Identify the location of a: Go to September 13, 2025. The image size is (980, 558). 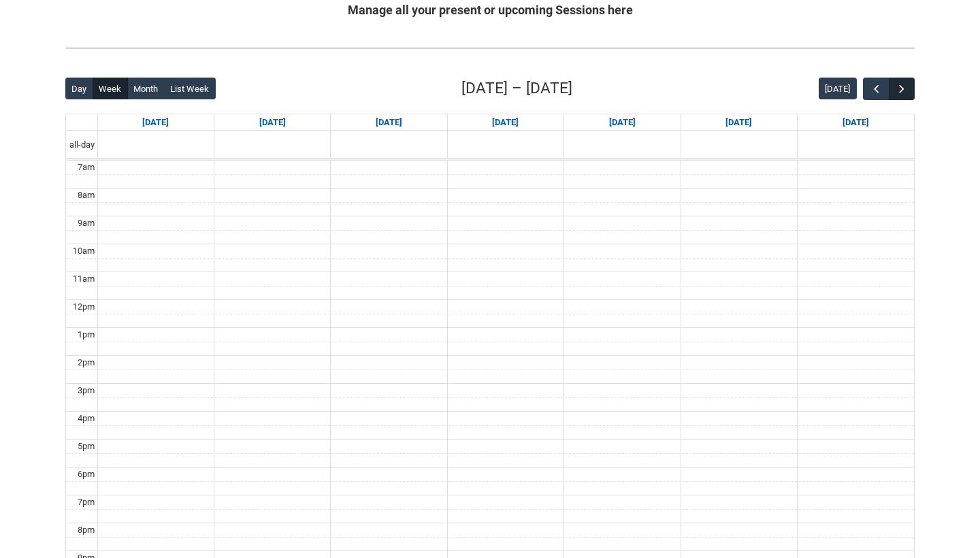
(855, 122).